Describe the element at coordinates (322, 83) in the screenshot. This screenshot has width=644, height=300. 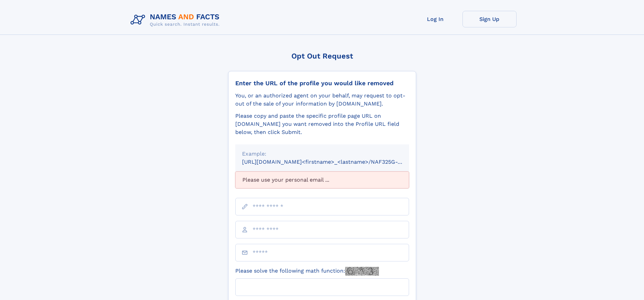
I see `div: Enter the URL of the profile you would like removed` at that location.